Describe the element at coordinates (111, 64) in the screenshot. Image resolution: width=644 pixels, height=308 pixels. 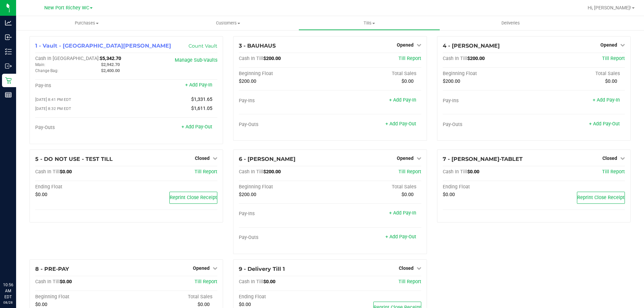
I see `span: $2,942.70` at that location.